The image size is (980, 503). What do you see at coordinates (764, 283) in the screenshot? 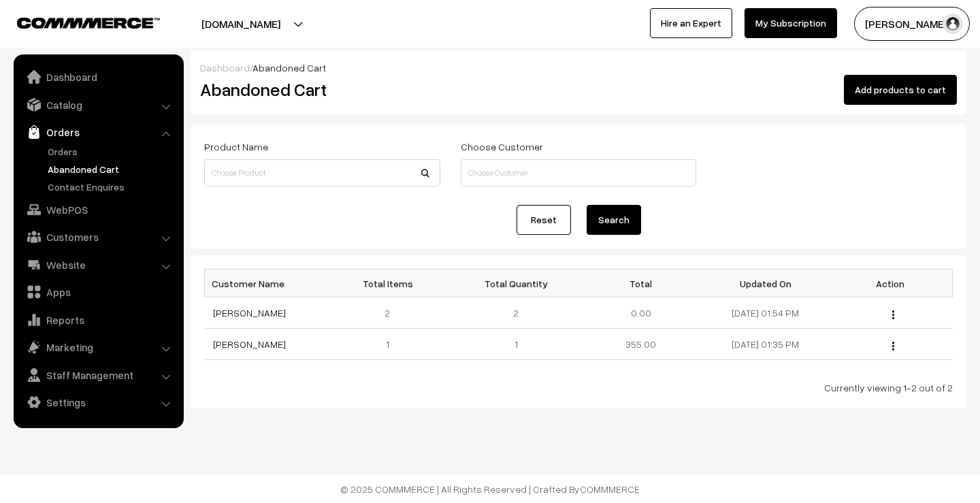
I see `th: Updated On` at bounding box center [764, 283].